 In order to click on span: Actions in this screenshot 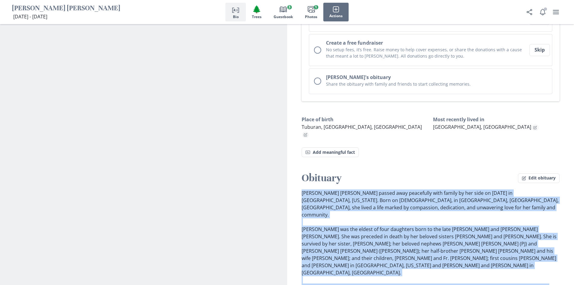, I will do `click(336, 16)`.